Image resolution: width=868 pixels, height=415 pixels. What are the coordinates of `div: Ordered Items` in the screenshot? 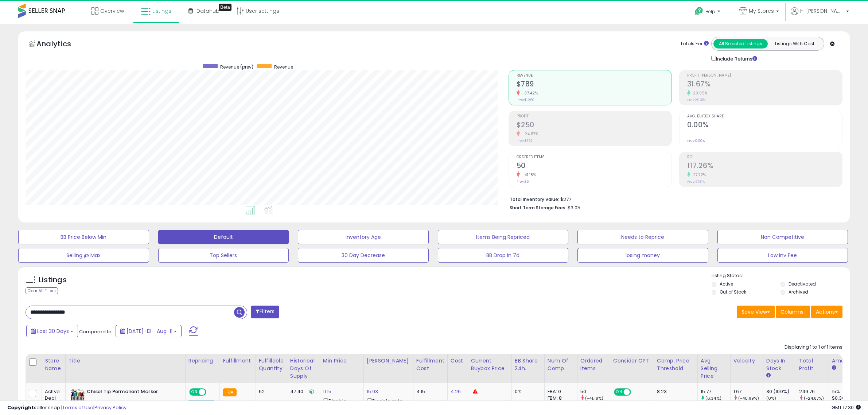 It's located at (594, 364).